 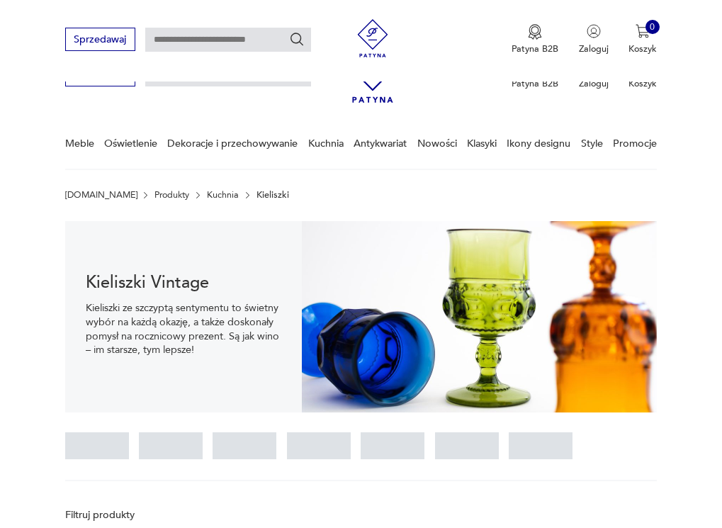 I want to click on button: Szukaj, so click(x=297, y=39).